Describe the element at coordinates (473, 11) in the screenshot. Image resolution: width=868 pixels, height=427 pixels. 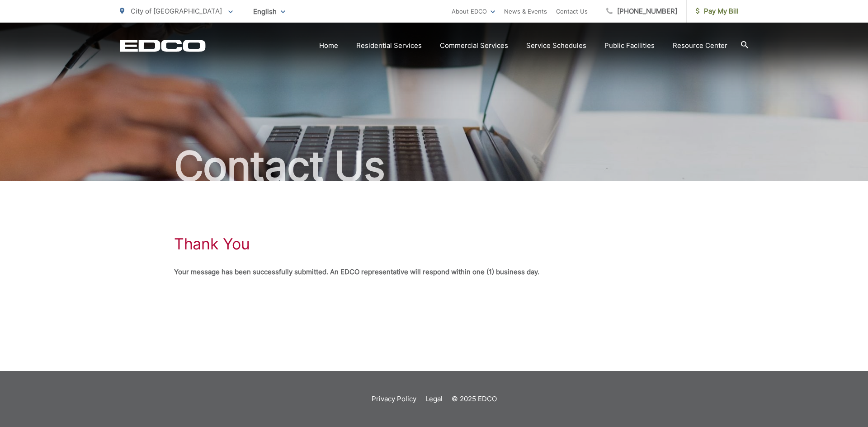
I see `a: About EDCO` at that location.